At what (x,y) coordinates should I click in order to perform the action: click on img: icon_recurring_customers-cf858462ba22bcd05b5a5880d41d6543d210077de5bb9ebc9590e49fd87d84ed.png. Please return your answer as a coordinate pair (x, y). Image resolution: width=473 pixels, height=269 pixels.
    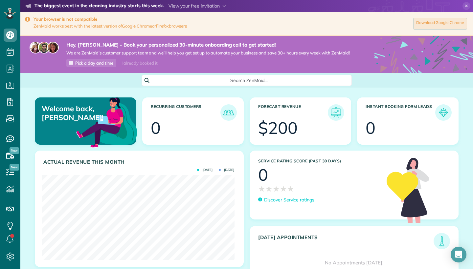
    Looking at the image, I should click on (228, 113).